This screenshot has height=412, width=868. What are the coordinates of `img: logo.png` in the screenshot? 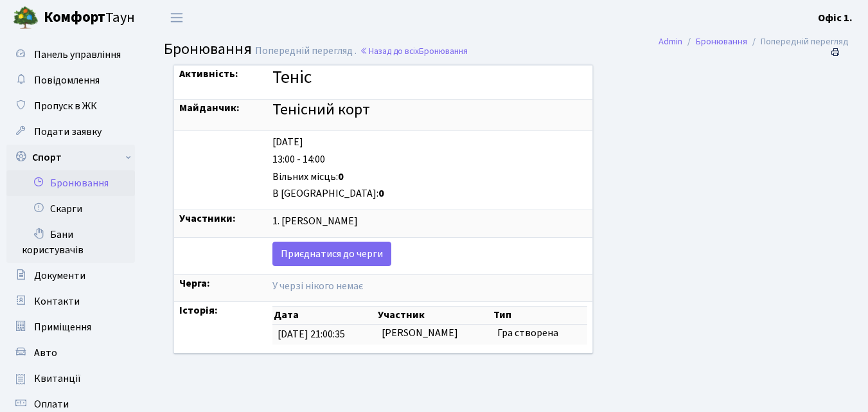 It's located at (26, 18).